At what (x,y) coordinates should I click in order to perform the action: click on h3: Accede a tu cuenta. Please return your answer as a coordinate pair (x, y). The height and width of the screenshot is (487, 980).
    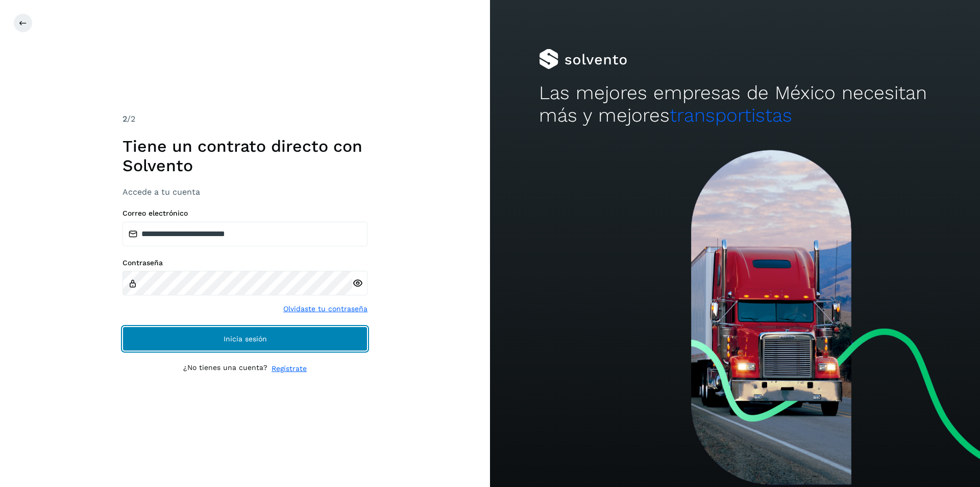
    Looking at the image, I should click on (245, 191).